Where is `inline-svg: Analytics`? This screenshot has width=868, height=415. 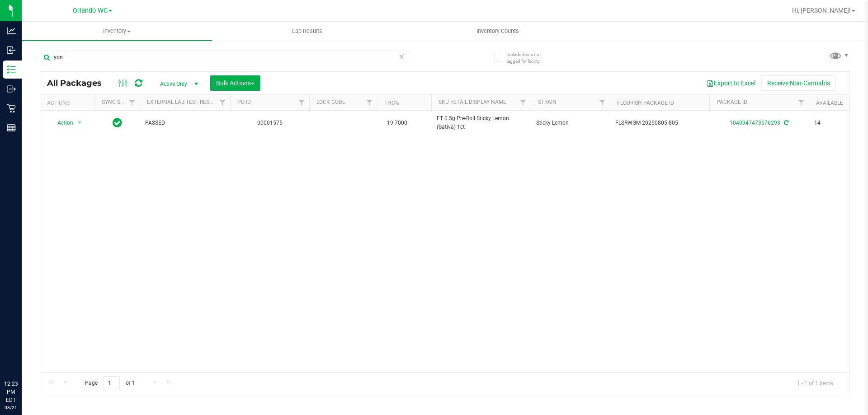 inline-svg: Analytics is located at coordinates (11, 31).